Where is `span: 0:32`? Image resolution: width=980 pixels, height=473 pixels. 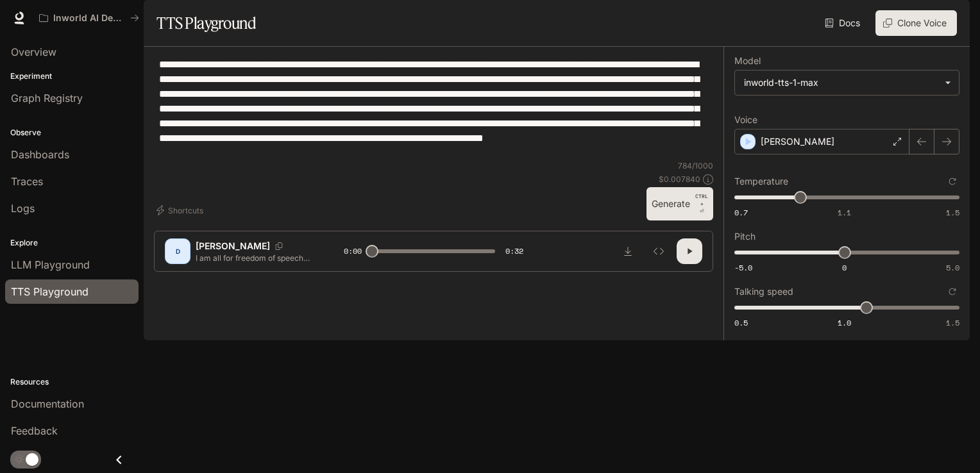 span: 0:32 is located at coordinates (514, 251).